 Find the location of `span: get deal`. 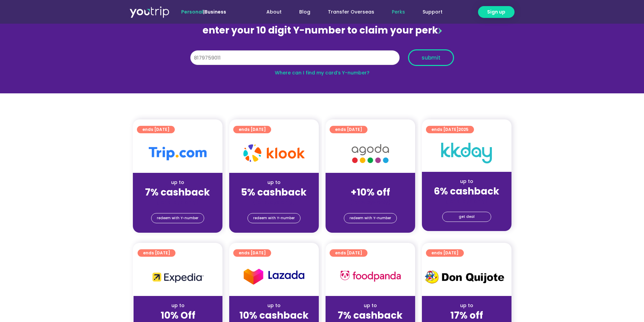

span: get deal is located at coordinates (467, 217).